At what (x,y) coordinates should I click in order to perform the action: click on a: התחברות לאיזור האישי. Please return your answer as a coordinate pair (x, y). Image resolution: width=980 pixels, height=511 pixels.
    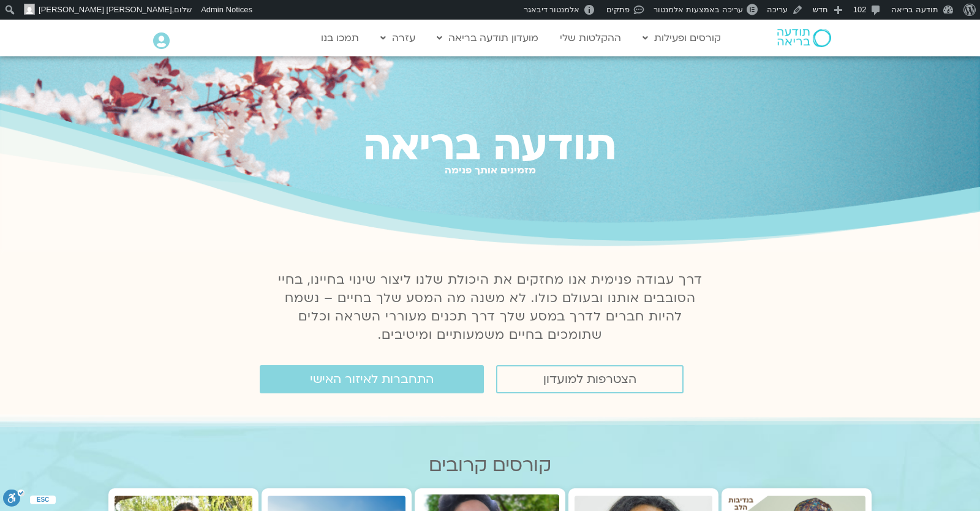
    Looking at the image, I should click on (372, 379).